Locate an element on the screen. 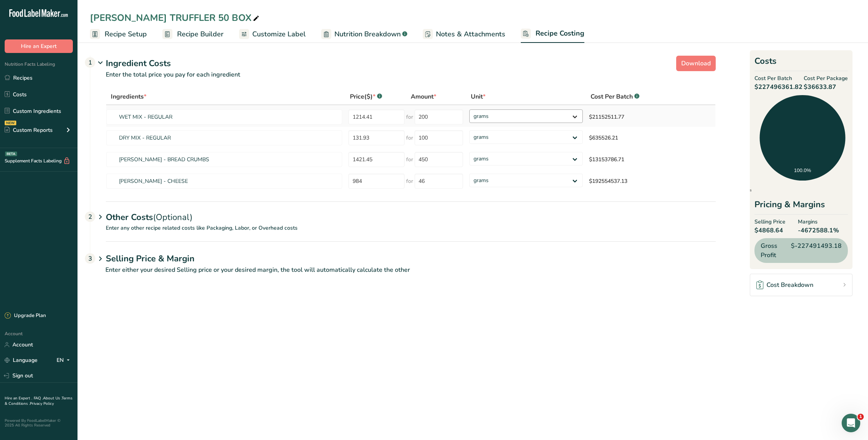  span: $-227491493.18 is located at coordinates (816, 250).